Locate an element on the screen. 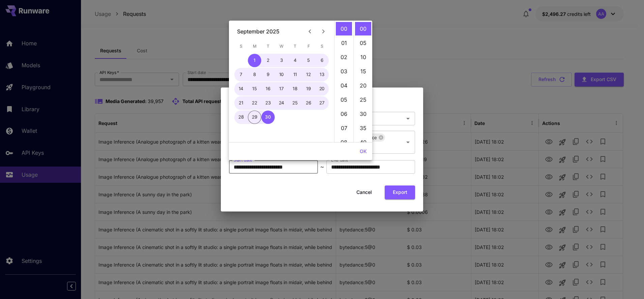 Image resolution: width=644 pixels, height=299 pixels. li: 3 hours is located at coordinates (344, 71).